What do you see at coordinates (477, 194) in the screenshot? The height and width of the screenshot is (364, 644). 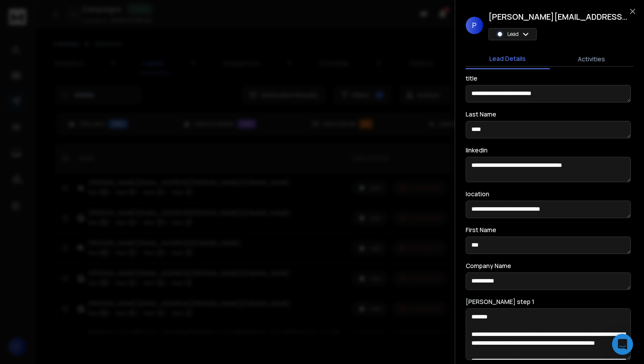 I see `label: location` at bounding box center [477, 194].